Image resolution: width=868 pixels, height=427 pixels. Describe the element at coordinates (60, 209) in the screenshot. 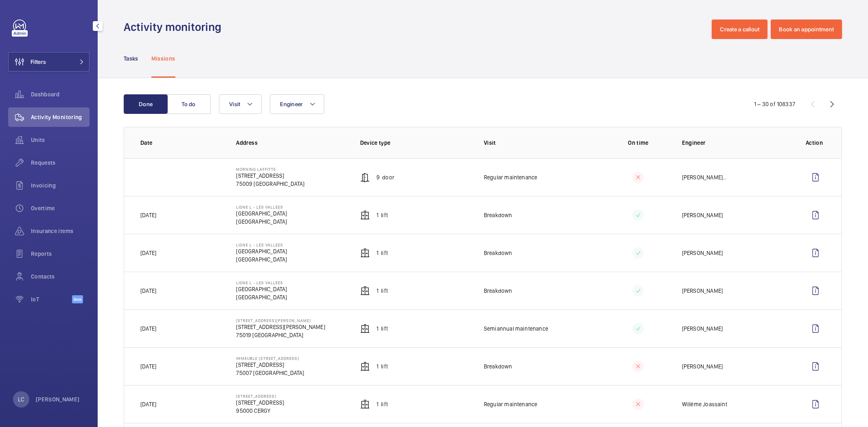

I see `span: Overtime` at that location.